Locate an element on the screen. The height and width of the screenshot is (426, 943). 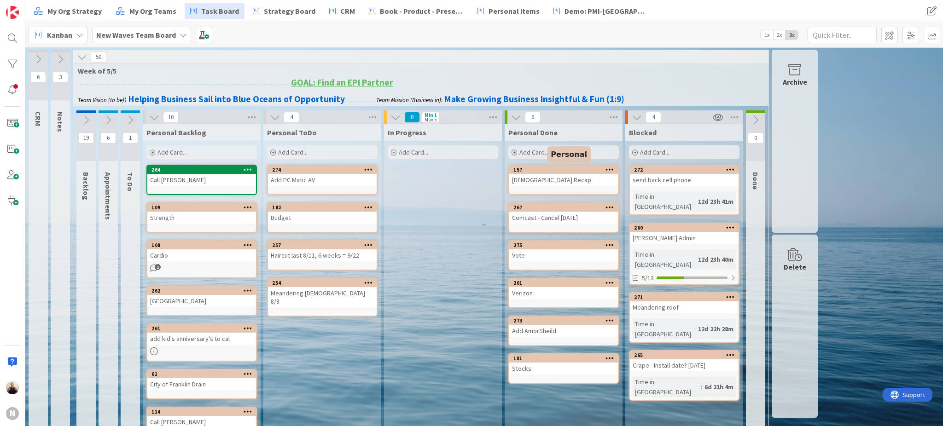
em: Team Mission (Business in): is located at coordinates (409, 100).